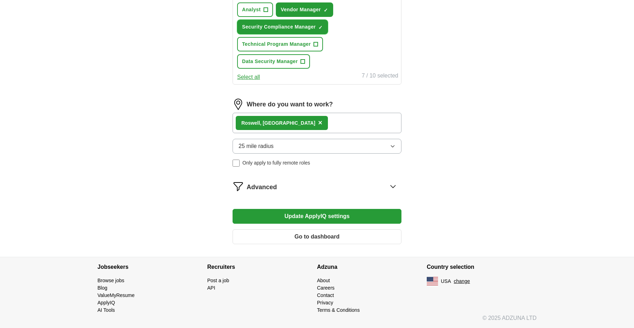 This screenshot has width=634, height=328. What do you see at coordinates (106, 310) in the screenshot?
I see `a: AI Tools` at bounding box center [106, 310].